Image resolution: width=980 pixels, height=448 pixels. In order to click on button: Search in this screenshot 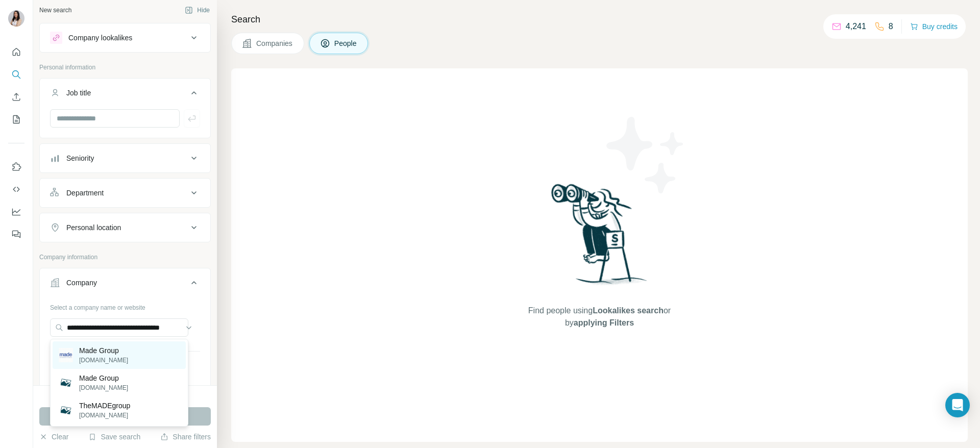, I will do `click(16, 74)`.